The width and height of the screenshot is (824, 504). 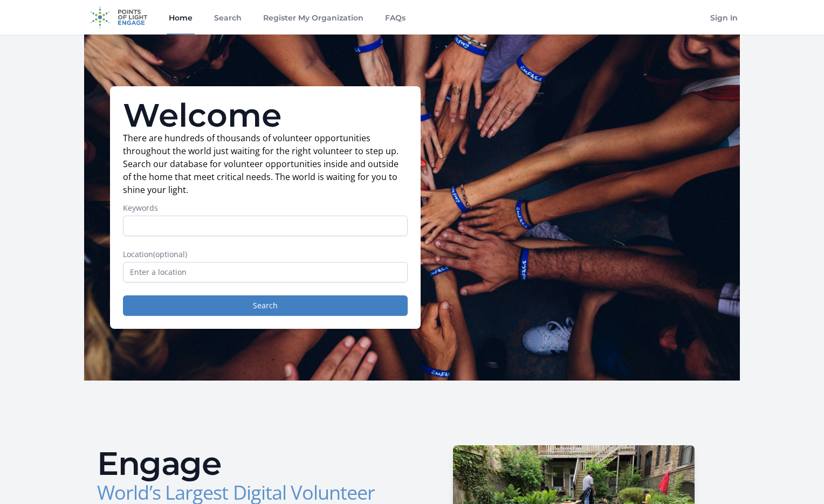 What do you see at coordinates (265, 164) in the screenshot?
I see `p: There are hundreds of thousands of volunteer opportunities throughout the world just waiting for ...` at bounding box center [265, 164].